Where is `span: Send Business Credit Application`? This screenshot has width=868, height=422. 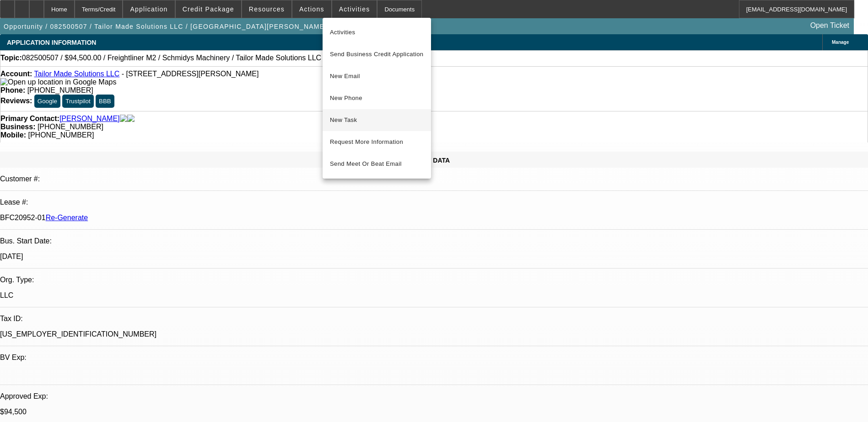
span: Send Business Credit Application is located at coordinates (376, 54).